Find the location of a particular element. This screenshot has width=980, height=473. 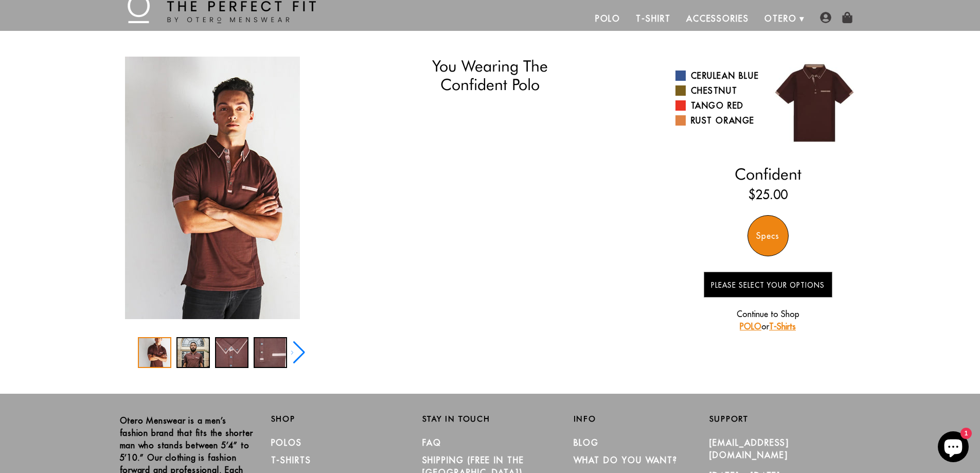

a: FAQ is located at coordinates (432, 443).